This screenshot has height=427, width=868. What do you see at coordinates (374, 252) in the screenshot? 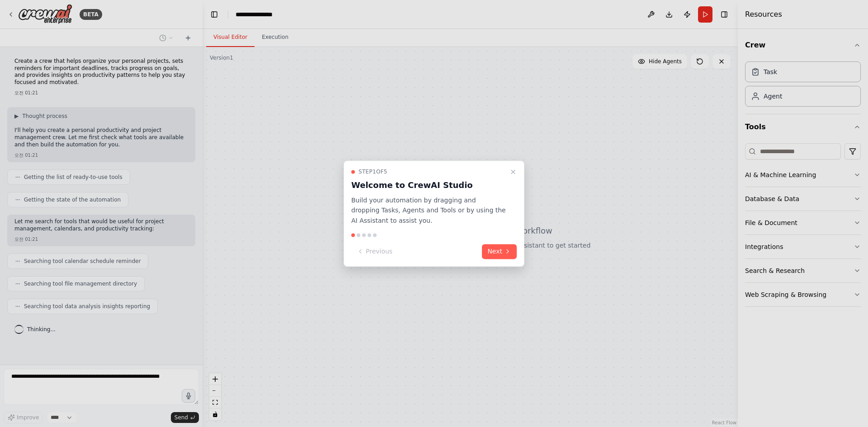
I see `button: Previous` at bounding box center [374, 252].